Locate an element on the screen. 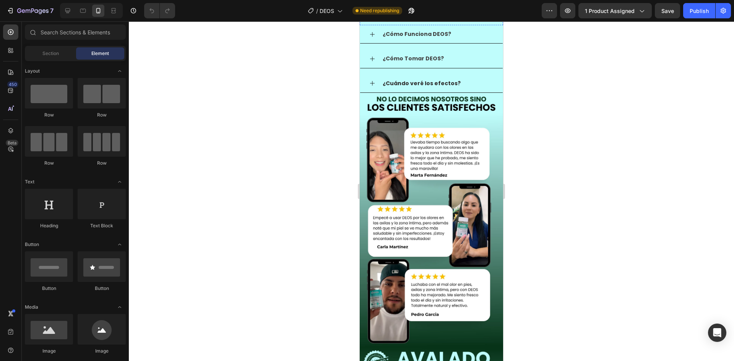  div: Publish is located at coordinates (699, 11).